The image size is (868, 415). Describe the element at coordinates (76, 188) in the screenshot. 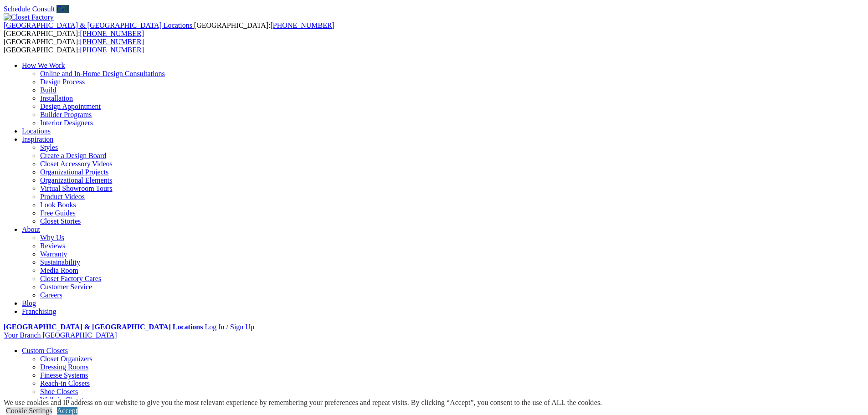

I see `a: Virtual Showroom Tours` at that location.